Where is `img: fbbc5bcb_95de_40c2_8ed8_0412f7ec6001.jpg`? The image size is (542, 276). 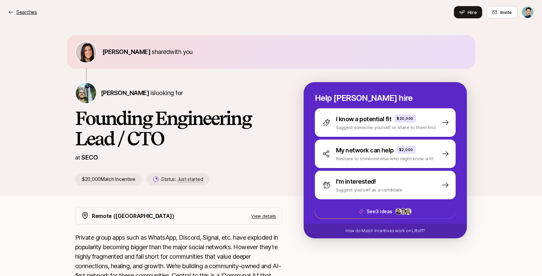 img: fbbc5bcb_95de_40c2_8ed8_0412f7ec6001.jpg is located at coordinates (408, 212).